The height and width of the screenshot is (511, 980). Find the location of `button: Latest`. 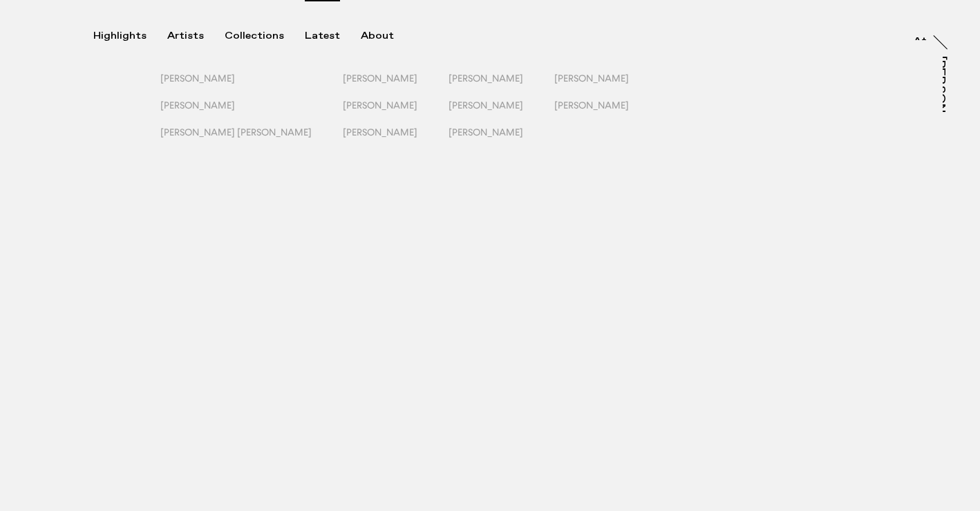

button: Latest is located at coordinates (333, 36).